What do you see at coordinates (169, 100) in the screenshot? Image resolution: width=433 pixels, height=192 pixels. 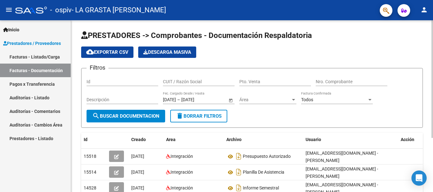 I see `input: Fecha inicio` at bounding box center [169, 100].